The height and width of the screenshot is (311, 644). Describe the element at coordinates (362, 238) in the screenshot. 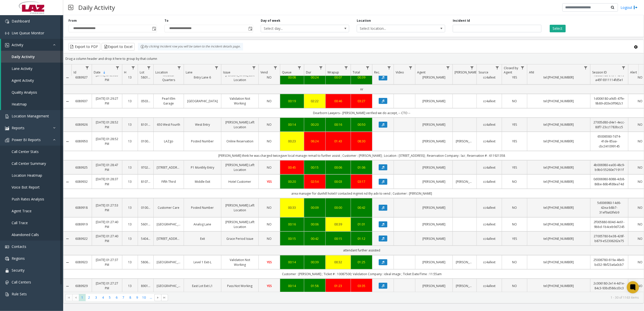

I see `div: 01:12` at that location.